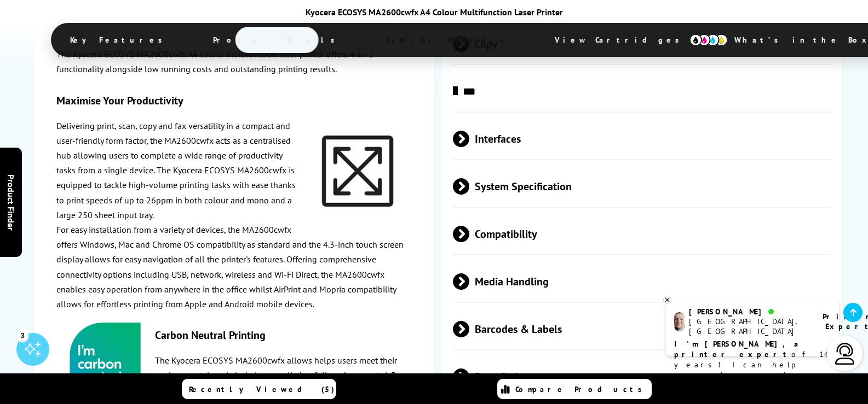 The image size is (868, 404). What do you see at coordinates (235, 100) in the screenshot?
I see `h3: Maximise Your Productivity` at bounding box center [235, 100].